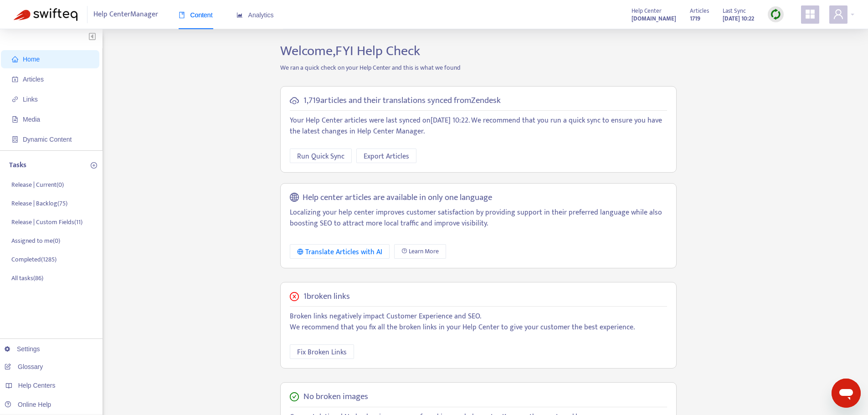 The width and height of the screenshot is (868, 415). What do you see at coordinates (478, 322) in the screenshot?
I see `p: Broken links negatively impact Customer Experience and SEO. We recommend that you fix all the bro...` at bounding box center [478, 322].